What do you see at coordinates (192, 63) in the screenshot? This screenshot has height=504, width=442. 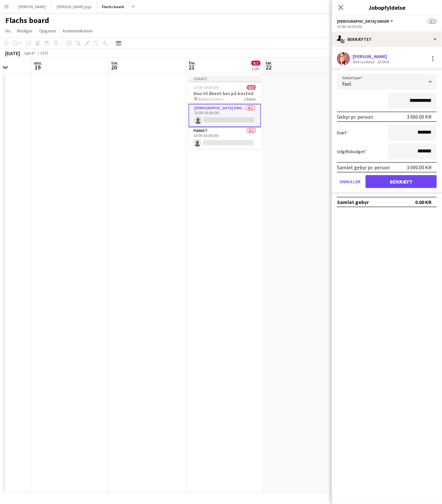 I see `span: fre.` at bounding box center [192, 63].